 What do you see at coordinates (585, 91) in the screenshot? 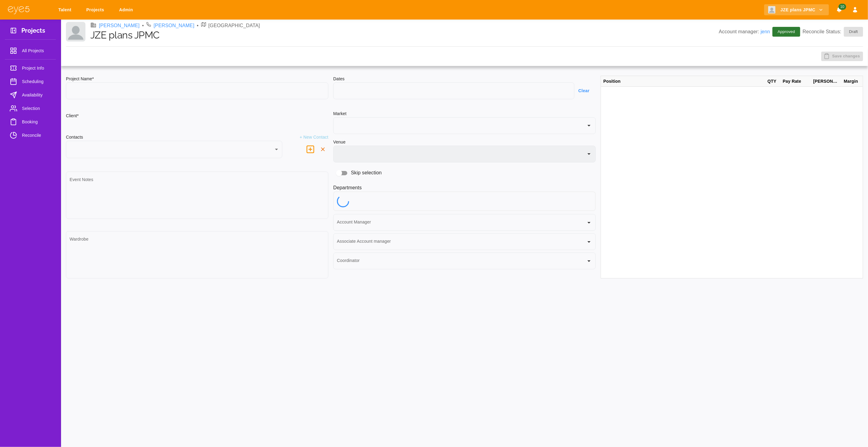
I see `button: Clear` at bounding box center [585, 91].